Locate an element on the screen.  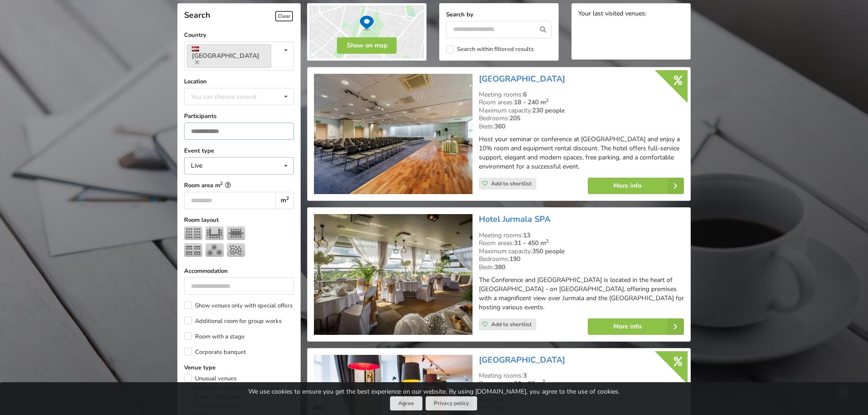
label: Show venues only with special offers is located at coordinates (238, 306).